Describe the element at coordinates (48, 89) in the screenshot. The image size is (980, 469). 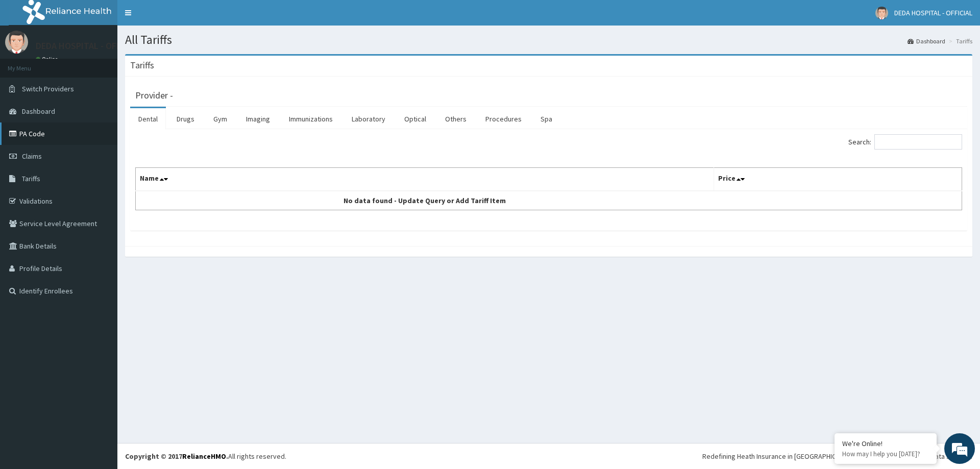
I see `span: Switch Providers` at that location.